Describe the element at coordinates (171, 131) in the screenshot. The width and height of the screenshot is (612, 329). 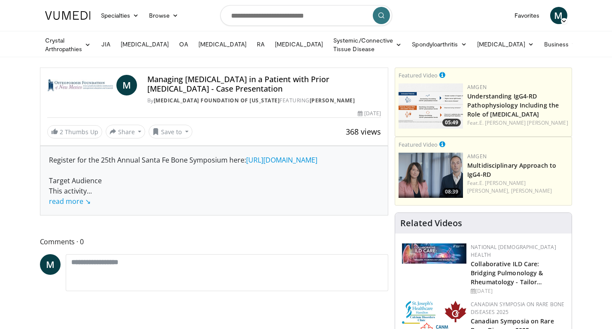
I see `button: Save to` at that location.